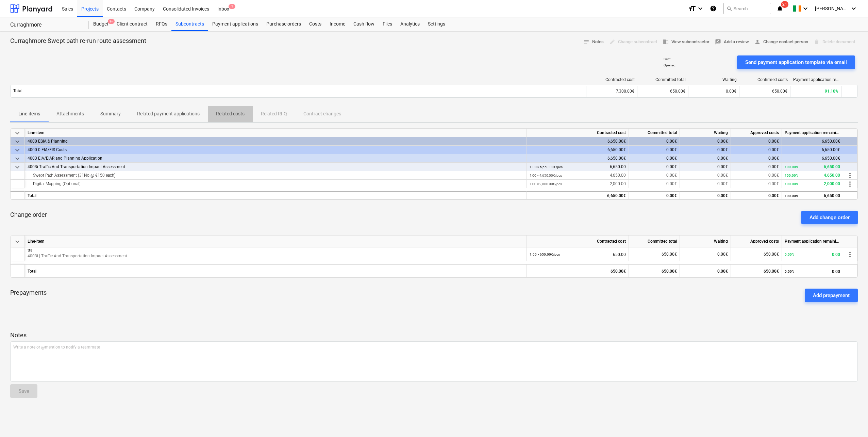  Describe the element at coordinates (686, 42) in the screenshot. I see `button: View subcontractor` at that location.